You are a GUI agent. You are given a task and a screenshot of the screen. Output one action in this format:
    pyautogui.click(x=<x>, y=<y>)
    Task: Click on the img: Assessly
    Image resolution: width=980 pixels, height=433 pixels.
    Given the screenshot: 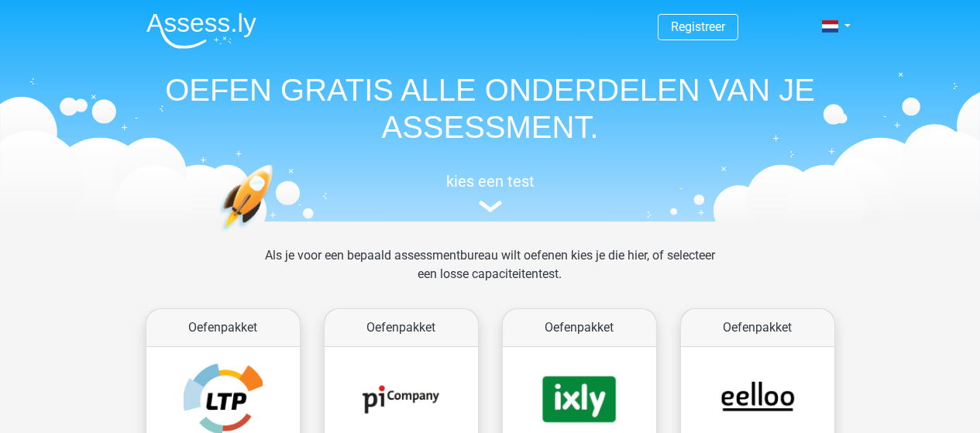 What is the action you would take?
    pyautogui.click(x=202, y=30)
    